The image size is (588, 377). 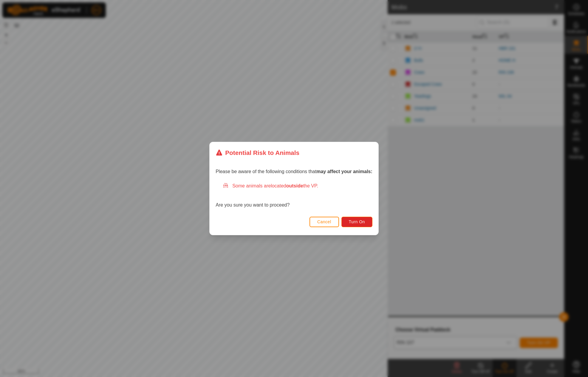 I want to click on span: located the VP., so click(x=294, y=186).